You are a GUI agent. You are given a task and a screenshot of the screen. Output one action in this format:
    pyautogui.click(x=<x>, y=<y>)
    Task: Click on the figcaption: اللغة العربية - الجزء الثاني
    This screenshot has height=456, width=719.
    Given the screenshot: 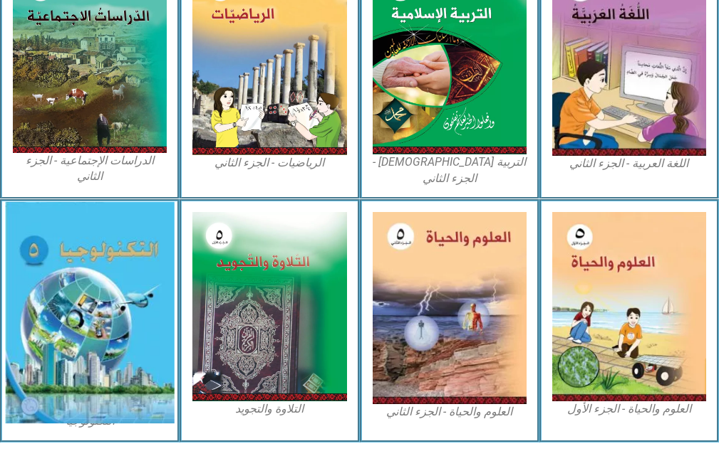 What is the action you would take?
    pyautogui.click(x=629, y=164)
    